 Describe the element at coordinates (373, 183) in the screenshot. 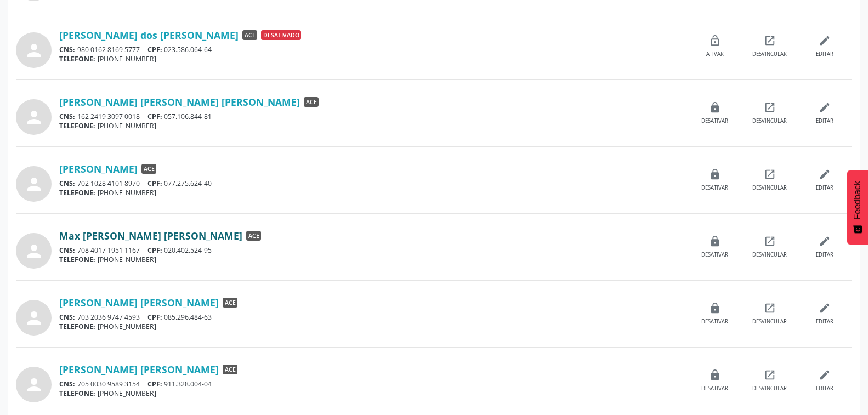

I see `div: 702 1028 4101 8970 077.275.624-40` at that location.